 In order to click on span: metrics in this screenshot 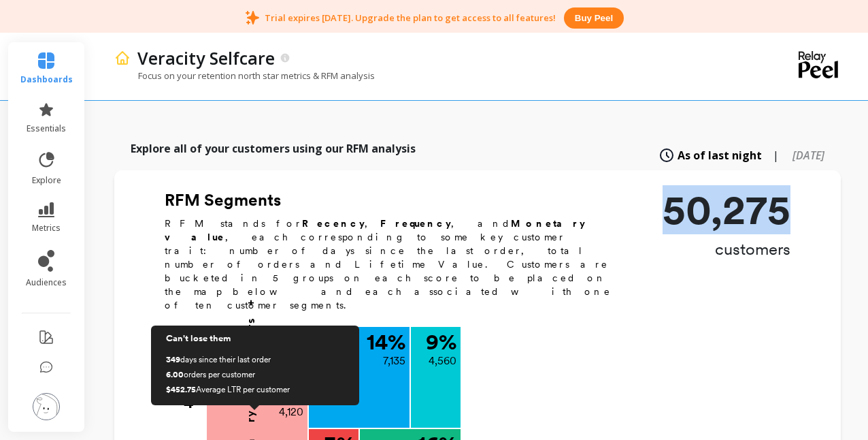, I will do `click(46, 228)`.